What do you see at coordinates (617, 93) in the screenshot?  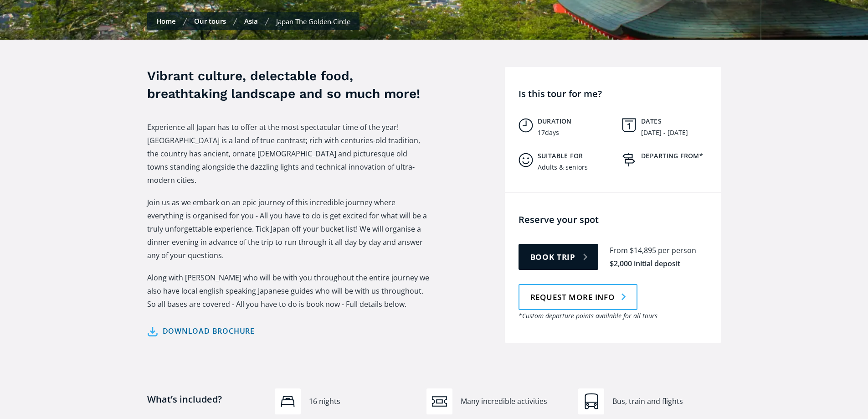 I see `h4: Is this tour for me?` at bounding box center [617, 93].